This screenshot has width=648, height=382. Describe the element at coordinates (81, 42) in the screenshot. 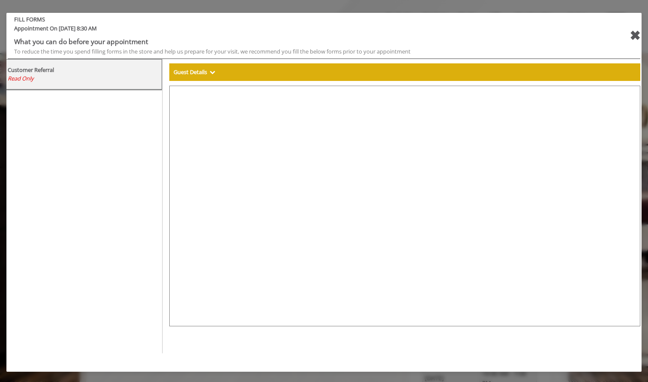

I see `b: What you can do before your appointment` at that location.